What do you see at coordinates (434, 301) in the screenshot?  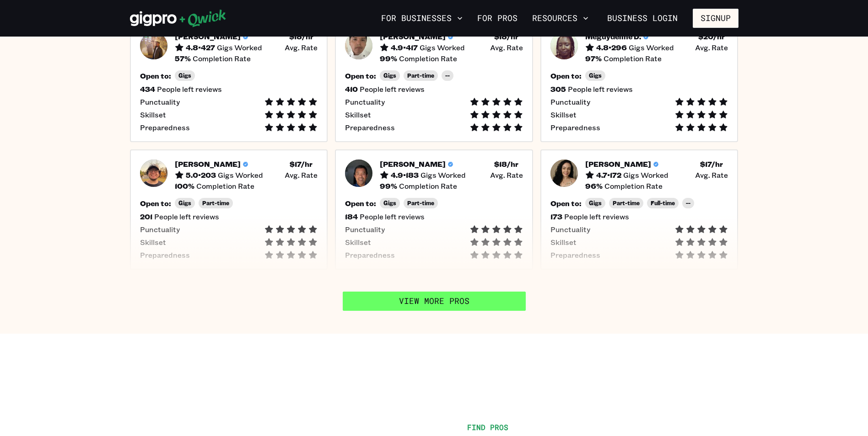 I see `a: View More Pros` at bounding box center [434, 301].